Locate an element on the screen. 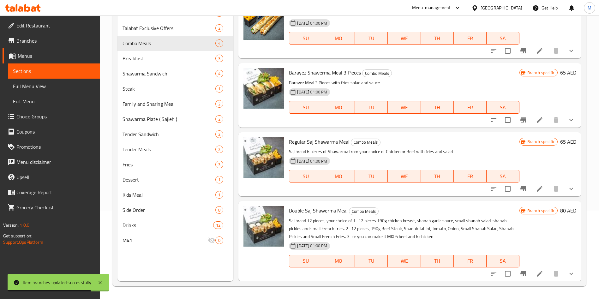 This screenshot has width=599, height=299. span: 12 is located at coordinates (218, 225).